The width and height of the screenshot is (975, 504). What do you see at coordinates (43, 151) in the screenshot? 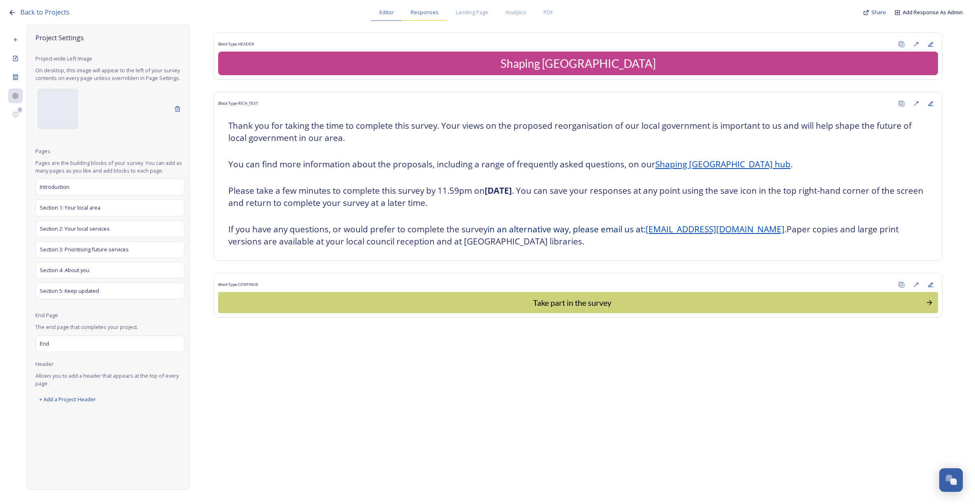
I see `span: Pages` at bounding box center [43, 151].